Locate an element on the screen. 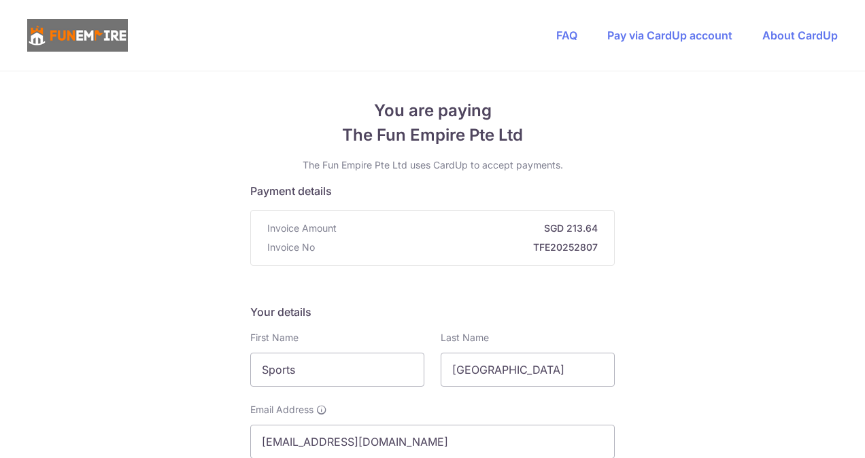  a: About CardUp is located at coordinates (799, 35).